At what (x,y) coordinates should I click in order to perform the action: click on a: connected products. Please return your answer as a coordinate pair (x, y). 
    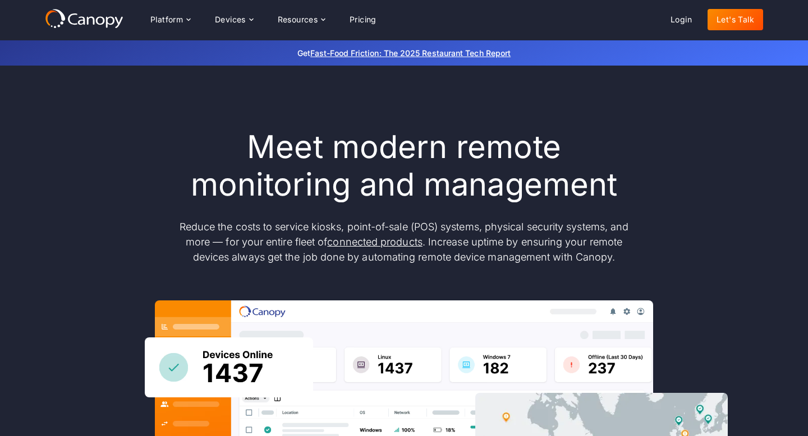
    Looking at the image, I should click on (374, 242).